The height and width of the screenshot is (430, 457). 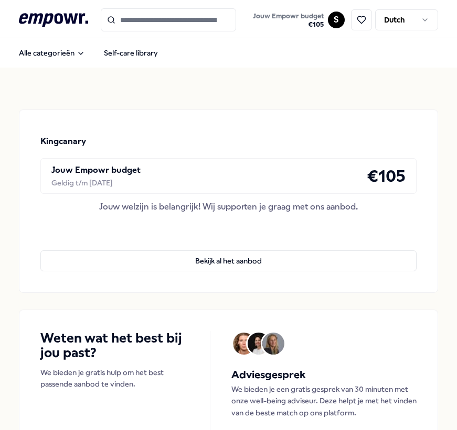 What do you see at coordinates (228, 261) in the screenshot?
I see `button: Bekijk al het aanbod` at bounding box center [228, 261].